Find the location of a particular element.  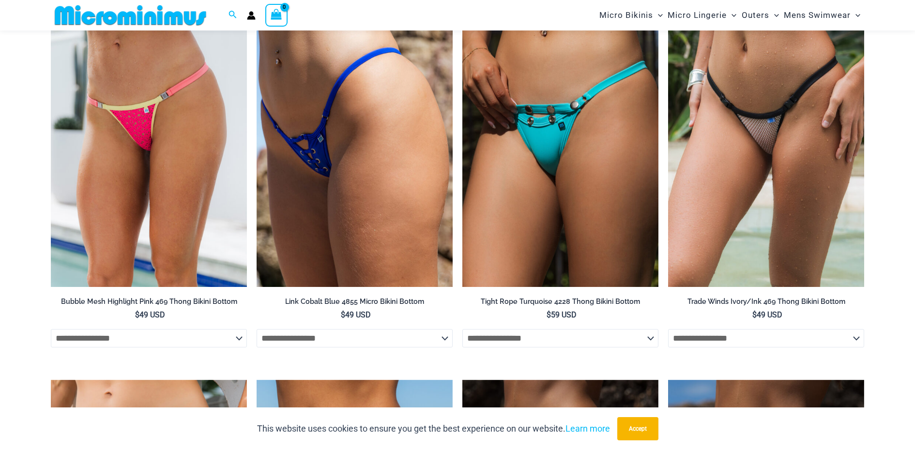

button: Accept is located at coordinates (637, 429).